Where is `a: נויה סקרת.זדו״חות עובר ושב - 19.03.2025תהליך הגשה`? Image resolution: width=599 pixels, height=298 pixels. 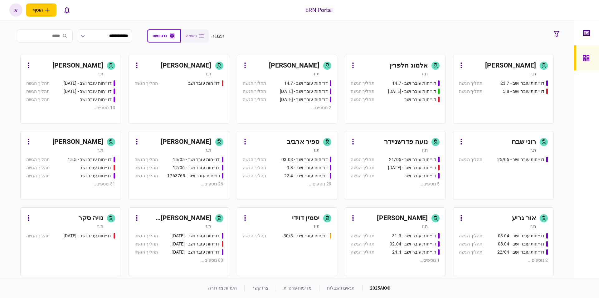
a: נויה סקרת.זדו״חות עובר ושב - 19.03.2025תהליך הגשה is located at coordinates (71, 241).